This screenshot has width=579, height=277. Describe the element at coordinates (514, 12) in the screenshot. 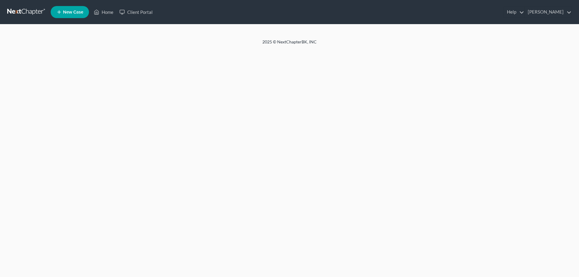

I see `a: Help` at that location.